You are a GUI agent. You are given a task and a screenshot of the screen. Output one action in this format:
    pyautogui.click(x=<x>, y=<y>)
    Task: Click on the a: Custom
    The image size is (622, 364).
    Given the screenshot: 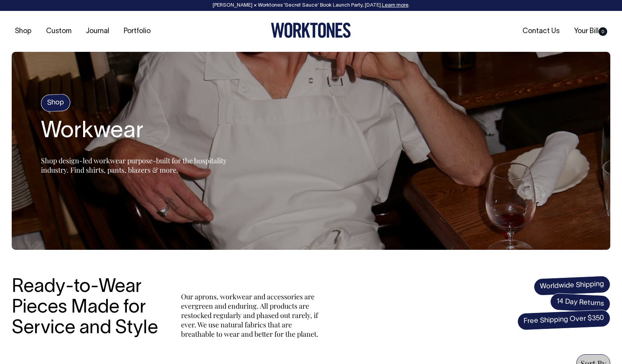 What is the action you would take?
    pyautogui.click(x=59, y=31)
    